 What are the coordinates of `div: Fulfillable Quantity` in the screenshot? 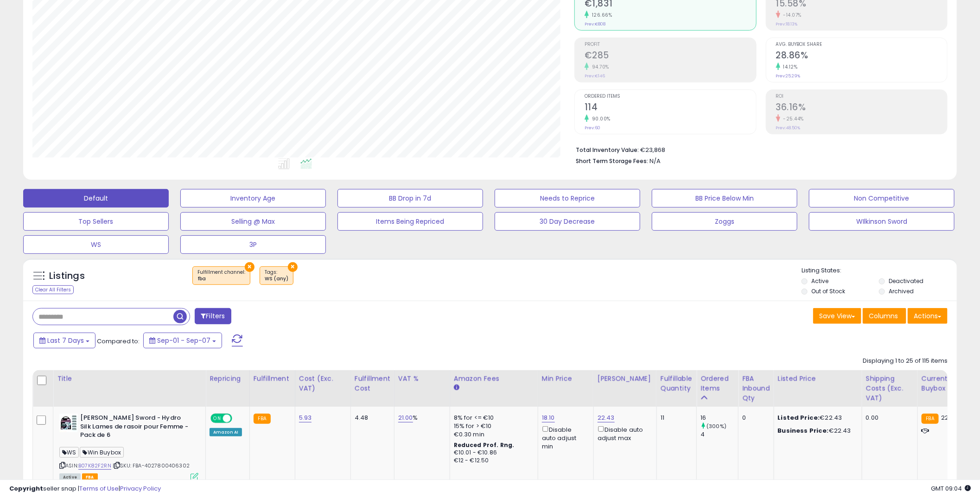 It's located at (677, 384).